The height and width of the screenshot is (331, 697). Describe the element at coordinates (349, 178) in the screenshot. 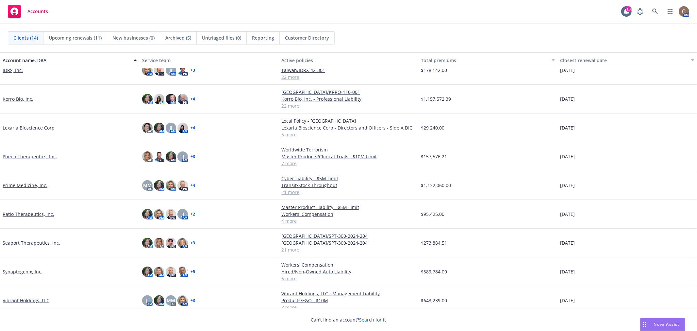

I see `a: Cyber Liability - $5M Limit` at that location.